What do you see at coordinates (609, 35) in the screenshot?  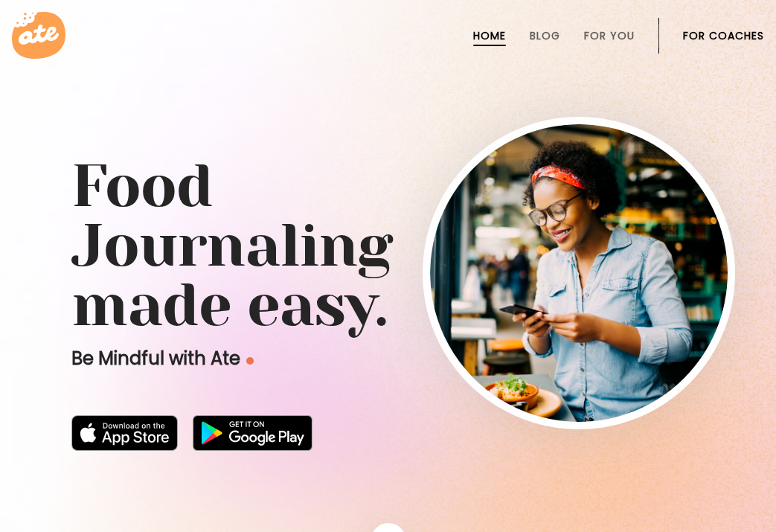 I see `a: For You` at bounding box center [609, 35].